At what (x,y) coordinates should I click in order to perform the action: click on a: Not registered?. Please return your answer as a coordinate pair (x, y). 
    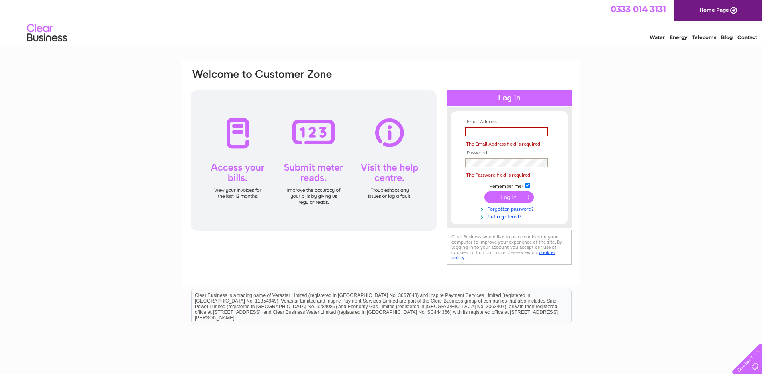
    Looking at the image, I should click on (510, 216).